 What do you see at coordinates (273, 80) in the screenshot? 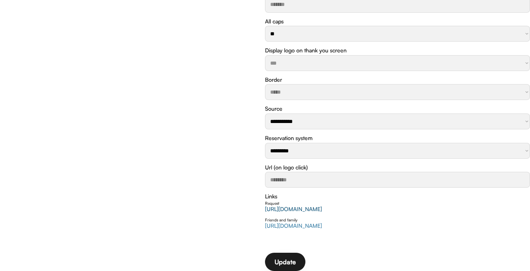
I see `div: Border` at bounding box center [273, 80].